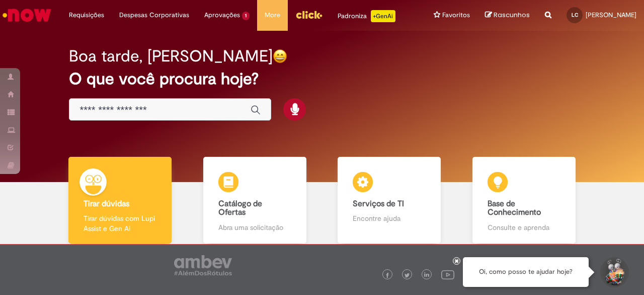 The height and width of the screenshot is (295, 644). I want to click on div: Oi, como posso te ajudar hoje?, so click(526, 272).